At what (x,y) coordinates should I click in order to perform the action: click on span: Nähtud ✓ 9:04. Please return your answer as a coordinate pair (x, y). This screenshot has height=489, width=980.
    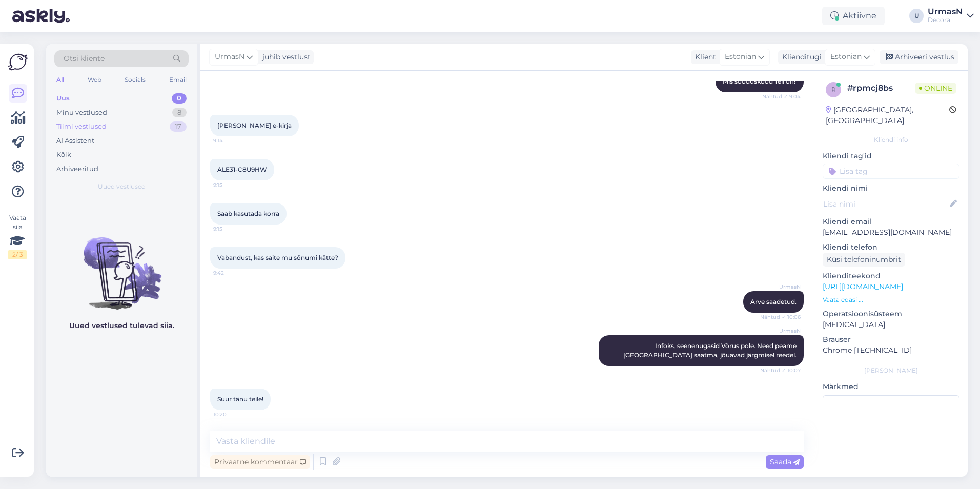
    Looking at the image, I should click on (781, 96).